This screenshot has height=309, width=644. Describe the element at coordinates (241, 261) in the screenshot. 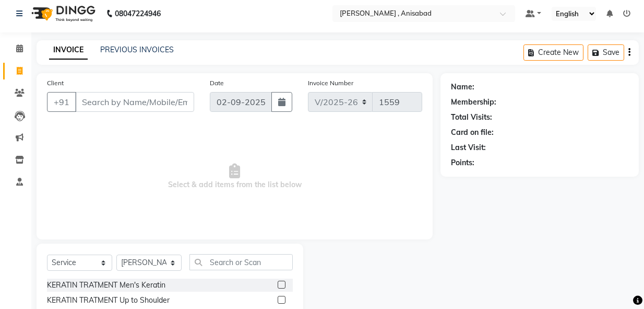

I see `input: Search or Scan` at that location.